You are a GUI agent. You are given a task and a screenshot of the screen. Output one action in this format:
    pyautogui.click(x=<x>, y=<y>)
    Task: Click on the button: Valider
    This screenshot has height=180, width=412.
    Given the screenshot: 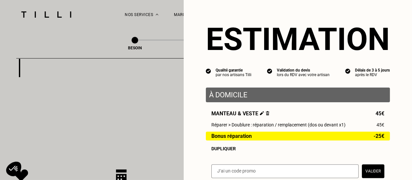 What is the action you would take?
    pyautogui.click(x=373, y=171)
    